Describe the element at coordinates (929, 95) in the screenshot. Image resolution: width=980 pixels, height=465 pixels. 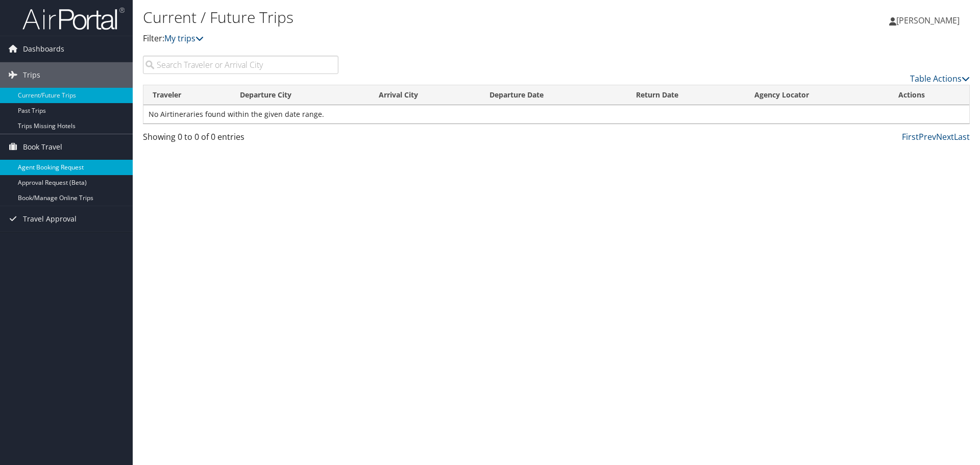
I see `th: Actions` at that location.